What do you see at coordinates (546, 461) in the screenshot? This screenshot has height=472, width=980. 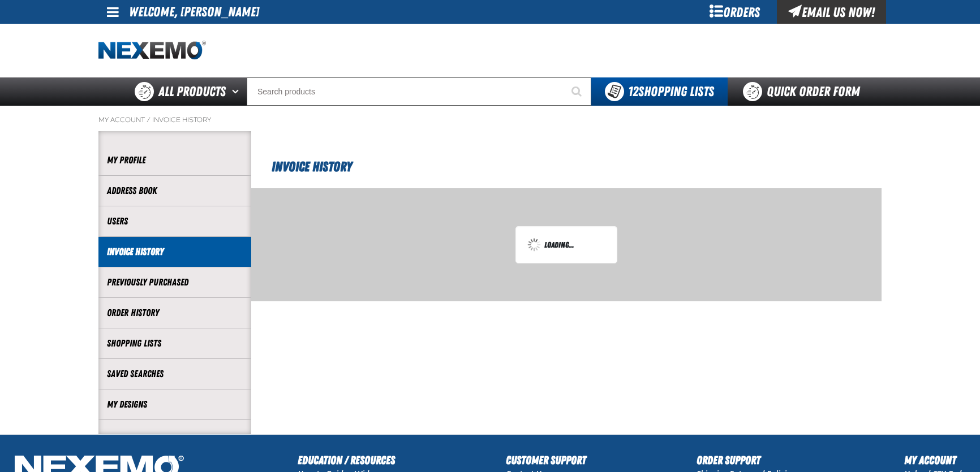 I see `h2: Customer Support` at bounding box center [546, 461].